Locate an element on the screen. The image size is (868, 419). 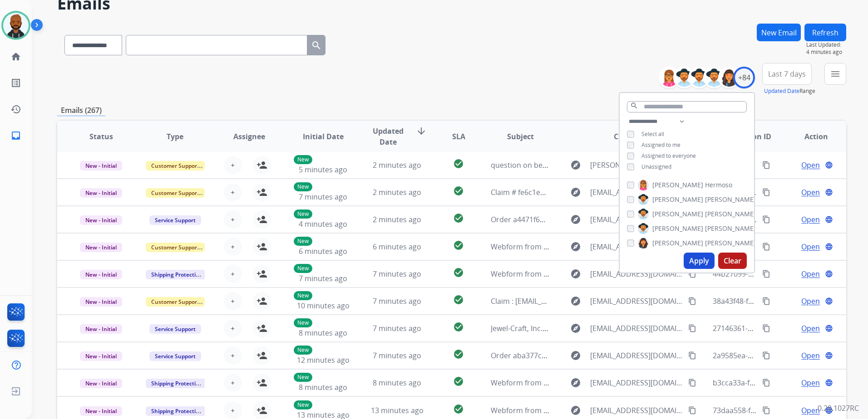
p: 0.20.1027RC is located at coordinates (838, 408).